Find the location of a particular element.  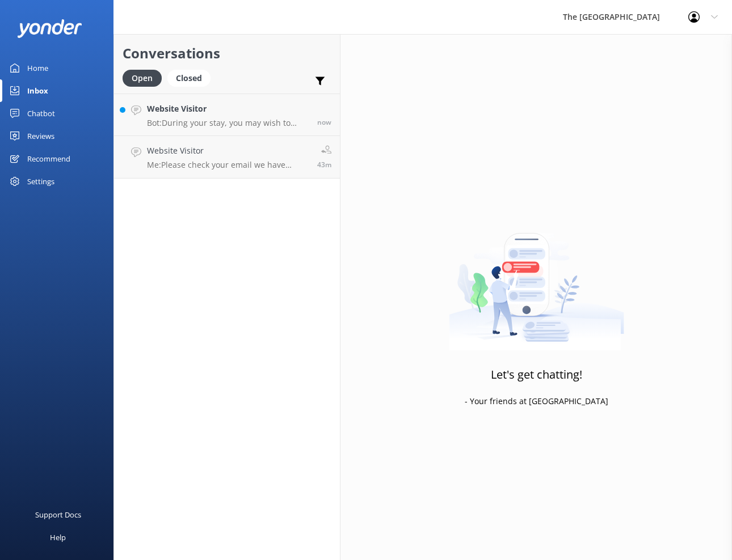

span: Sep 22 2025 12:41pm (UTC -10:00) Pacific/Honolulu is located at coordinates (324, 122).